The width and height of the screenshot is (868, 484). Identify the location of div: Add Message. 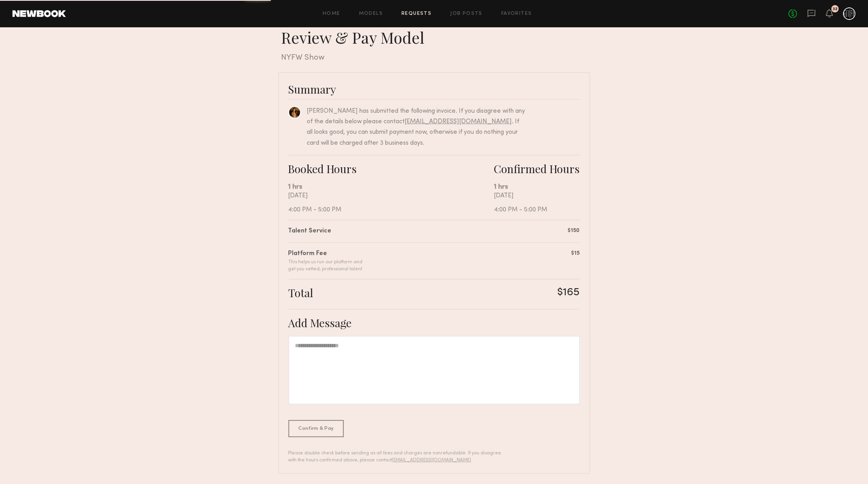
(434, 323).